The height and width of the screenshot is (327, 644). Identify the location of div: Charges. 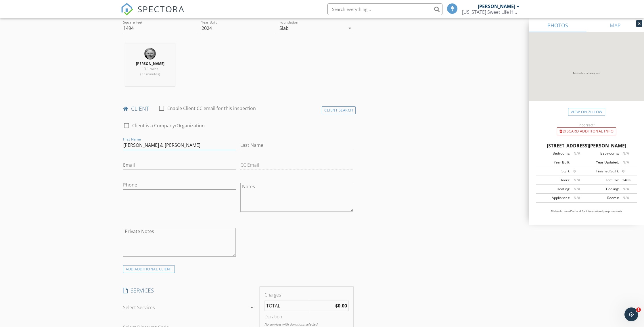
(307, 295).